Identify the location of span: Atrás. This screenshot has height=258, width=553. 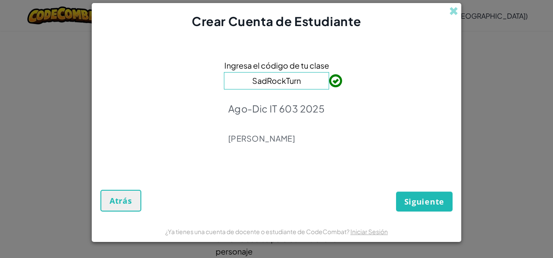
(121, 201).